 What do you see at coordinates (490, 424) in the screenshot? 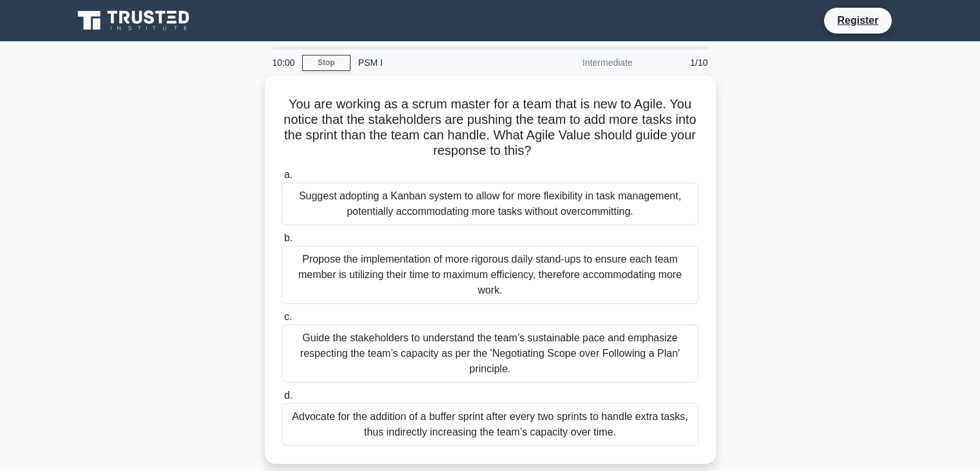
I see `div: Advocate for the addition of a buffer sprint after every two sprints to handle extra tasks, thus ...` at bounding box center [490, 424].